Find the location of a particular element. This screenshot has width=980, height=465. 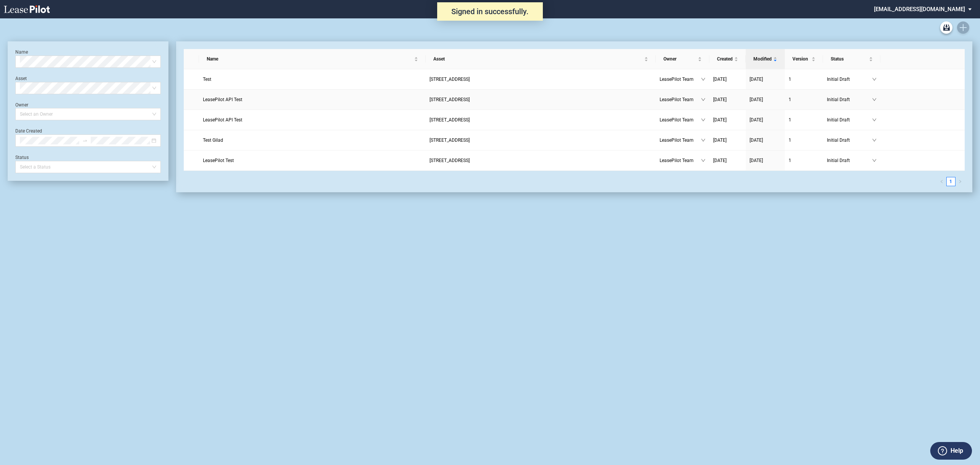

a: LeasePilot Test is located at coordinates (312, 160).